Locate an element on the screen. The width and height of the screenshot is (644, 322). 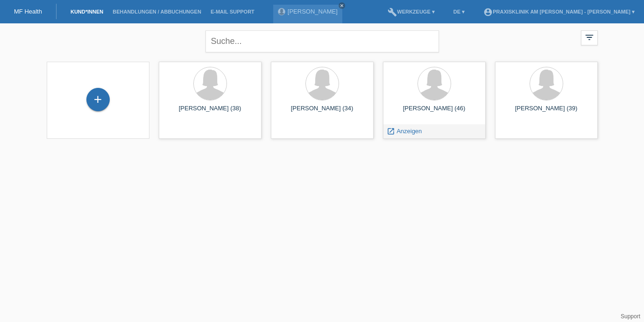
a: E-Mail Support is located at coordinates (232, 11).